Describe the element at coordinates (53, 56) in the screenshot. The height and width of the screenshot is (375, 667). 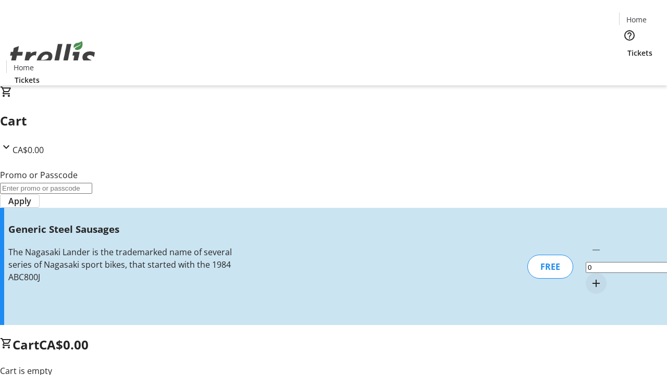
I see `img: Orient E2E Organization EVafVybPio's Logo` at that location.